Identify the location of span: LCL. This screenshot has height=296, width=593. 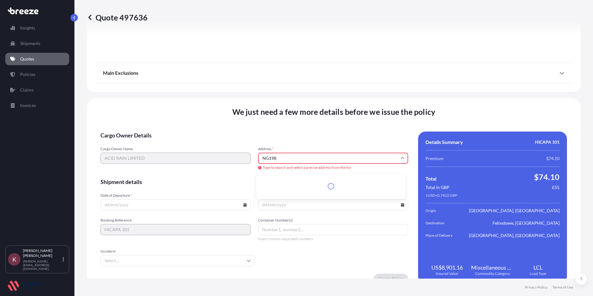
(538, 268).